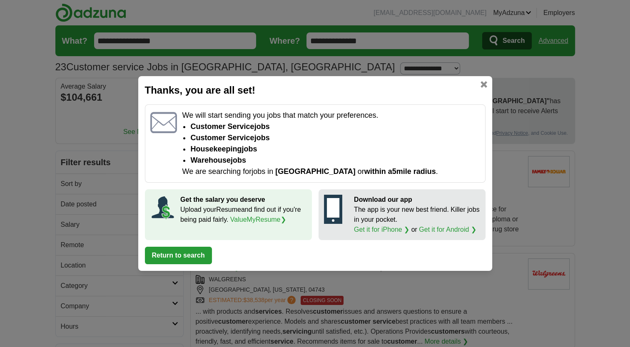 This screenshot has height=347, width=630. I want to click on p: We are searching for jobs in or ., so click(331, 172).